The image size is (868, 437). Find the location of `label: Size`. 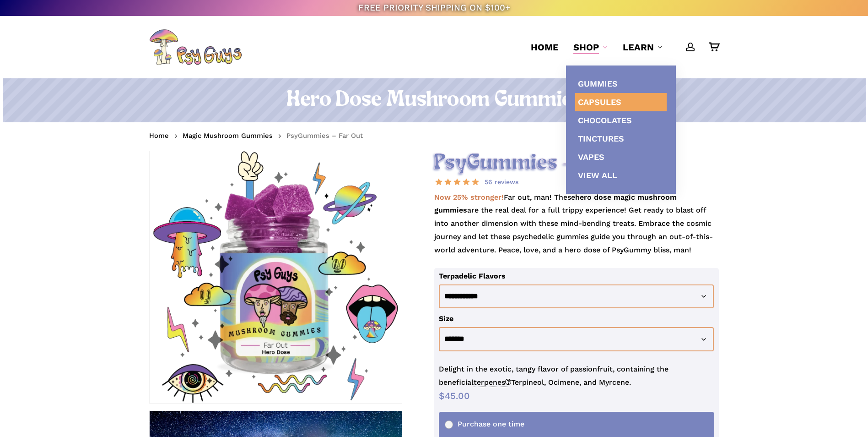

label: Size is located at coordinates (447, 318).